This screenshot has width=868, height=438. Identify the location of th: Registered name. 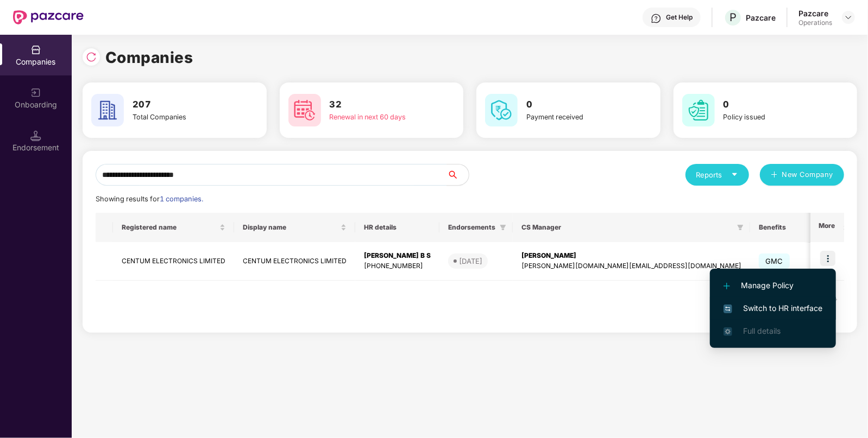
(173, 227).